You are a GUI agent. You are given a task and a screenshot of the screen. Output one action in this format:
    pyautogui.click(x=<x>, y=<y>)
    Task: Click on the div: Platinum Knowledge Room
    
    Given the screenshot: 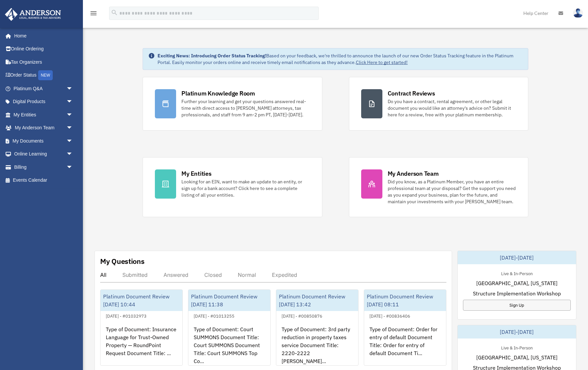 What is the action you would take?
    pyautogui.click(x=219, y=94)
    